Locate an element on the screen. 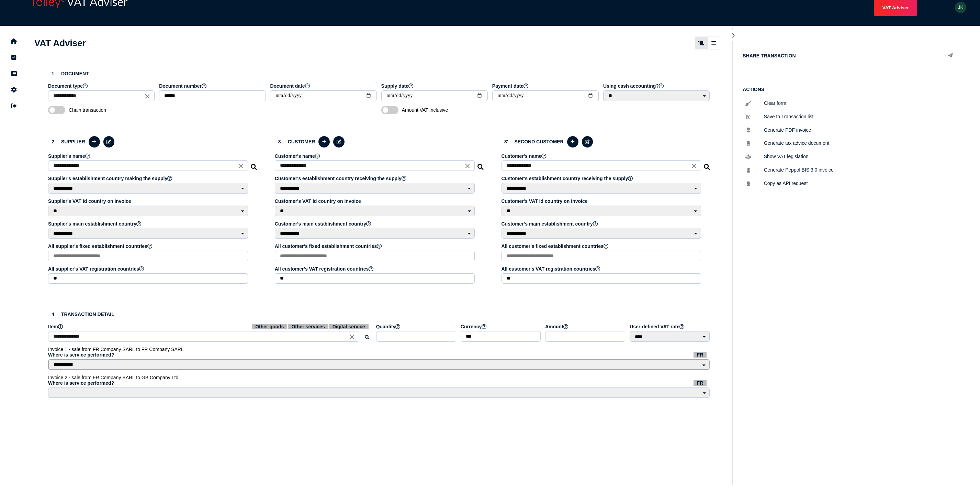 This screenshot has height=492, width=980. span: Amount VAT inclusive is located at coordinates (438, 110).